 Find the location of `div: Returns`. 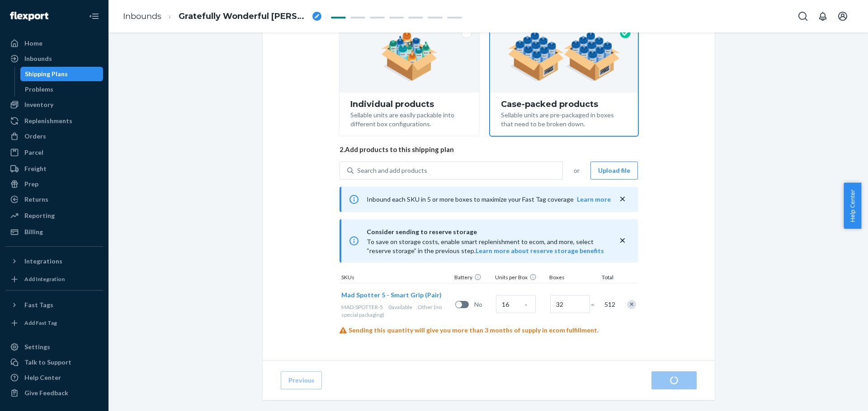

div: Returns is located at coordinates (36, 200).